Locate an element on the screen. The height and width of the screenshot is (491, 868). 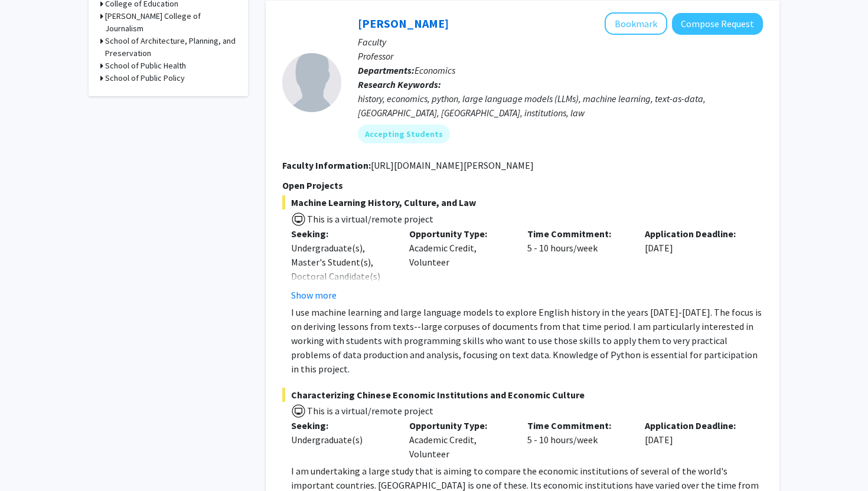
div: Undergraduate(s) is located at coordinates (341, 440).